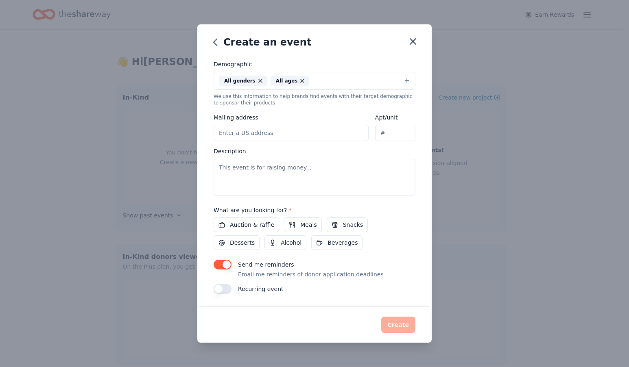 The height and width of the screenshot is (367, 629). Describe the element at coordinates (311, 275) in the screenshot. I see `p: Email me reminders of donor application deadlines` at that location.